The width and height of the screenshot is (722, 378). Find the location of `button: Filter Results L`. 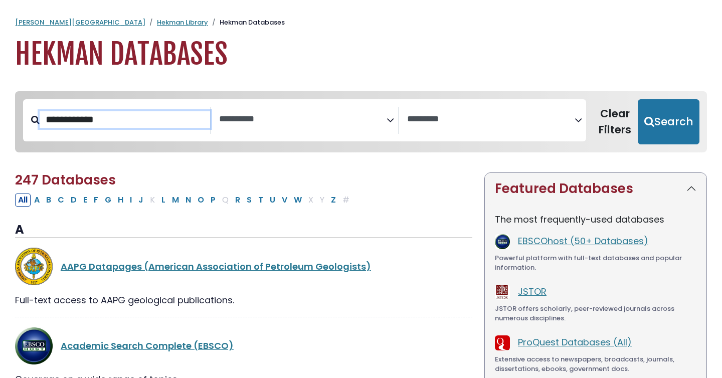

button: Filter Results L is located at coordinates (163, 200).